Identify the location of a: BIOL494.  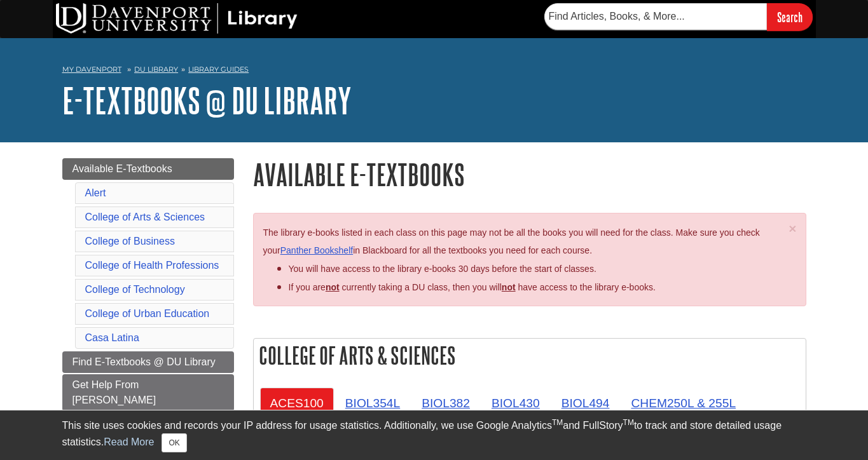
(586, 403).